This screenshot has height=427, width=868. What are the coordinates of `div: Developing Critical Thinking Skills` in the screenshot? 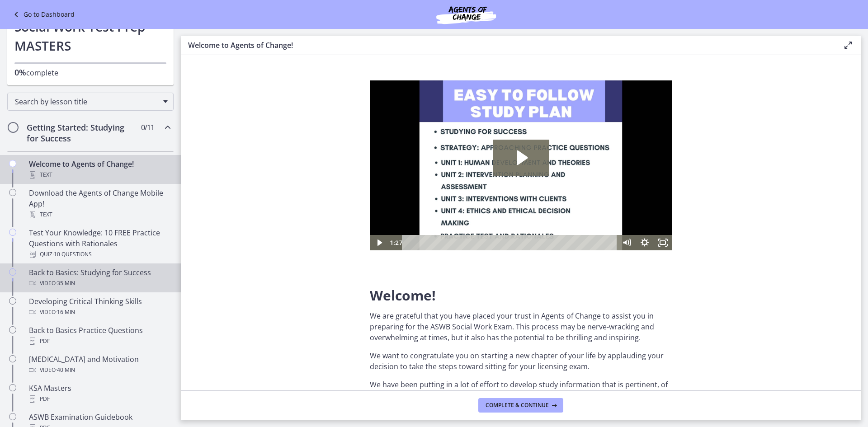 It's located at (99, 307).